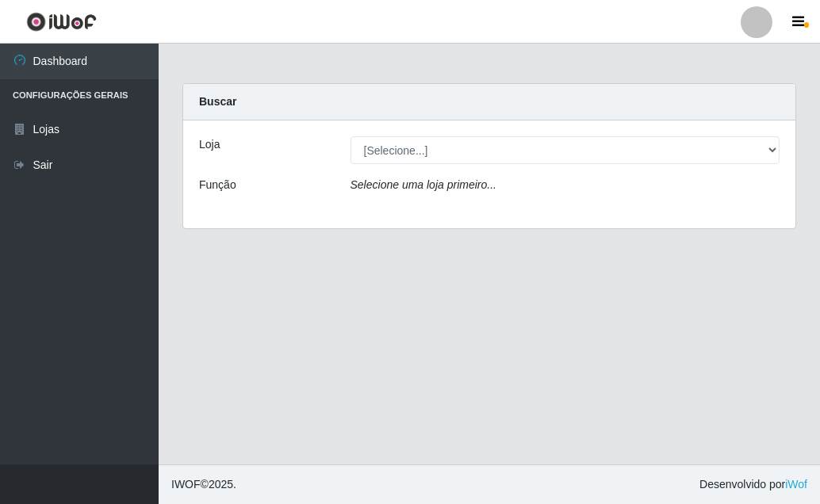 Image resolution: width=820 pixels, height=504 pixels. Describe the element at coordinates (61, 21) in the screenshot. I see `img: CoreUI Logo` at that location.